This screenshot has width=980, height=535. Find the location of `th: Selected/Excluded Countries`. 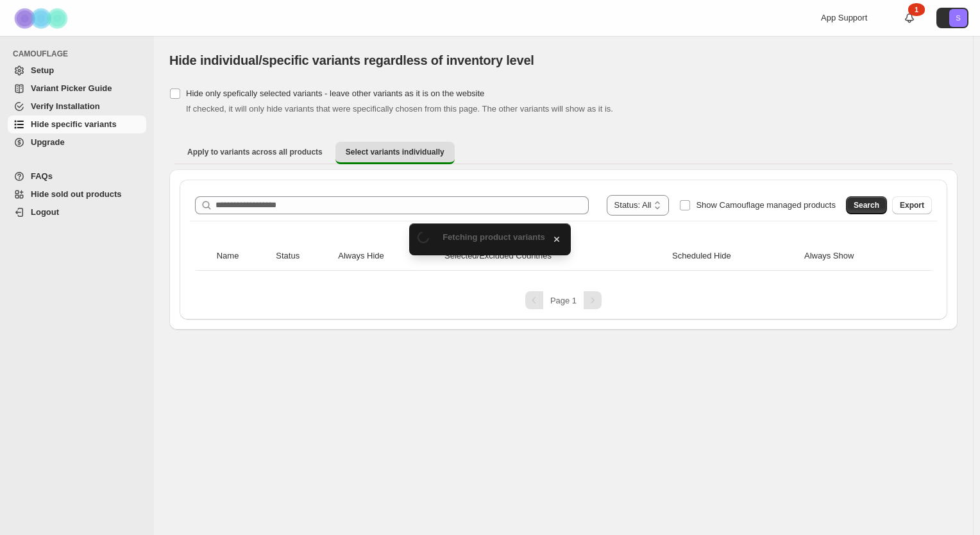

th: Selected/Excluded Countries is located at coordinates (554, 256).